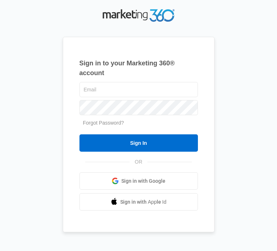 Image resolution: width=277 pixels, height=251 pixels. Describe the element at coordinates (139, 143) in the screenshot. I see `input: Sign In` at that location.